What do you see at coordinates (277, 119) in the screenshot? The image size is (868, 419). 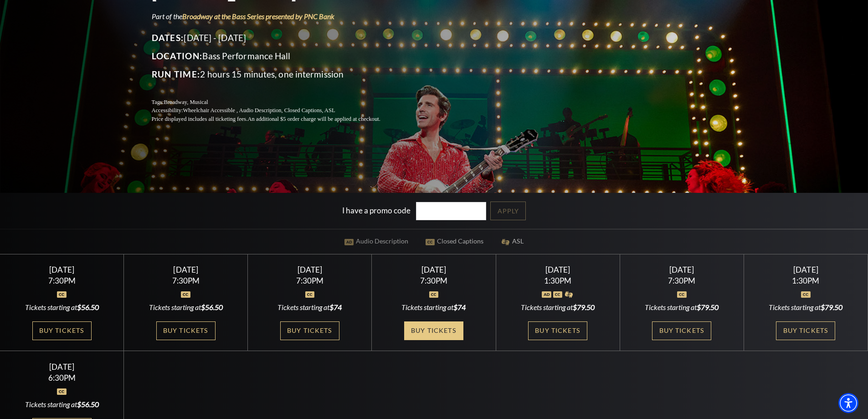 I see `p: Price displayed includes all ticketing fees.` at bounding box center [277, 119].